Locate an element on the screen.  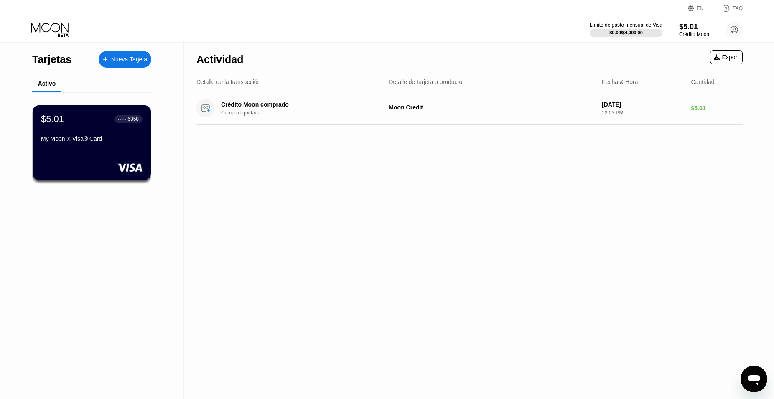
div: Crédito Moon is located at coordinates (694, 34).